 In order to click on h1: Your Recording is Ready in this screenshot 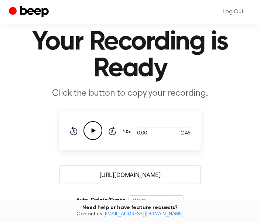, I will do `click(130, 55)`.